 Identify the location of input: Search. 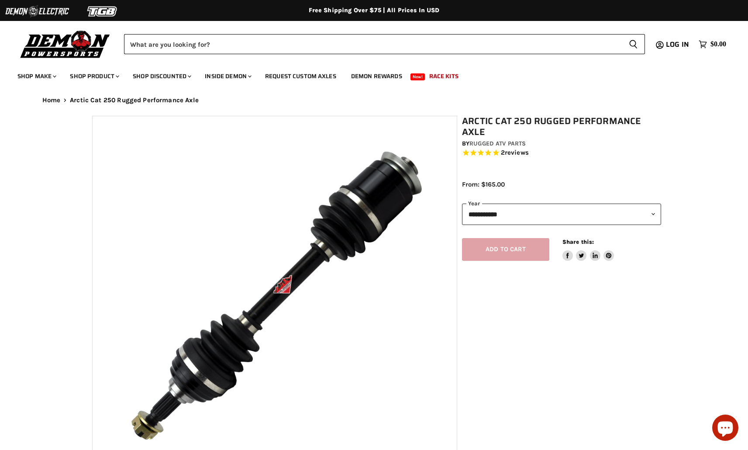
(373, 44).